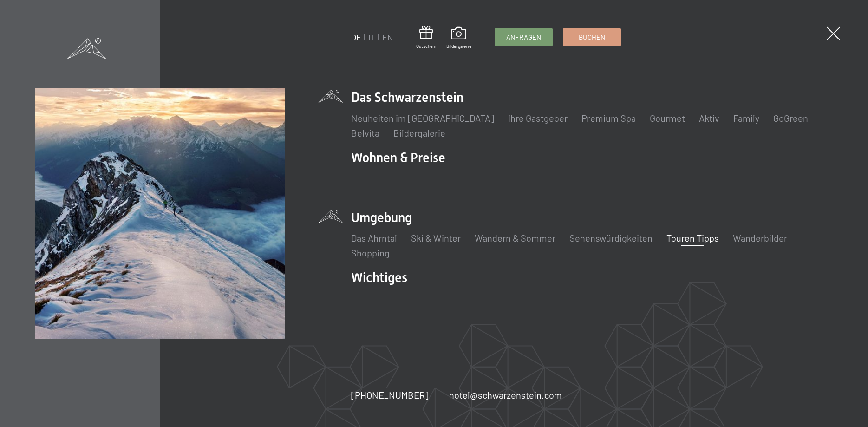  What do you see at coordinates (760, 238) in the screenshot?
I see `a: Wanderbilder` at bounding box center [760, 238].